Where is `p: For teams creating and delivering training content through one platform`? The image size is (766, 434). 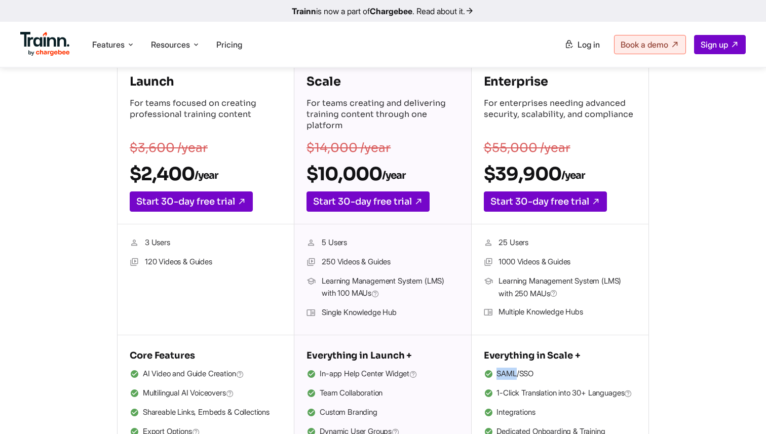
p: For teams creating and delivering training content through one platform is located at coordinates (382, 115).